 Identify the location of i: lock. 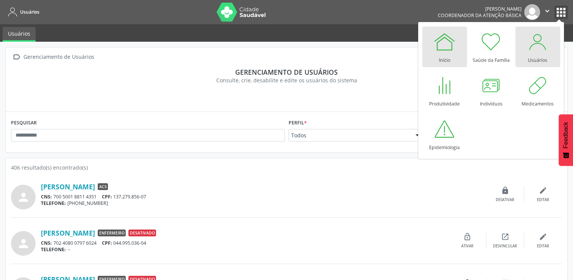
(505, 190).